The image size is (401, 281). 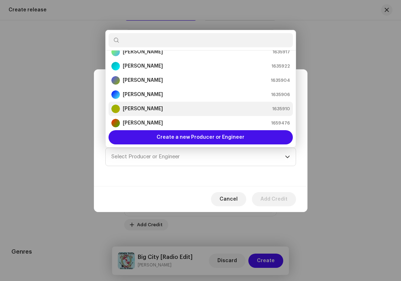 I want to click on li: Gisele Grignet, so click(x=201, y=66).